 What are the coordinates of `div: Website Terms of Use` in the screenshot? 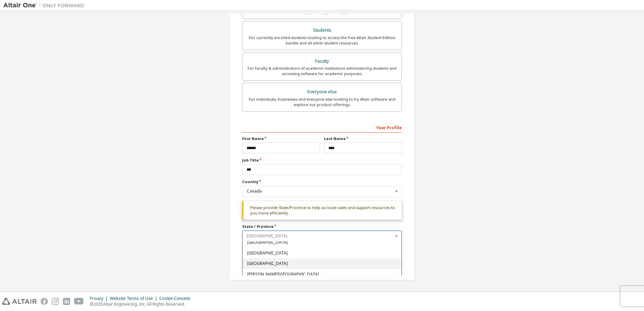 It's located at (134, 298).